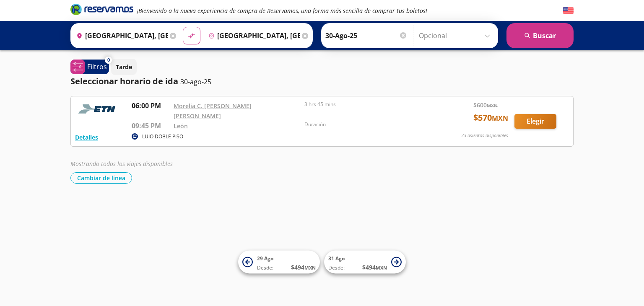 The image size is (644, 306). I want to click on button: English, so click(568, 10).